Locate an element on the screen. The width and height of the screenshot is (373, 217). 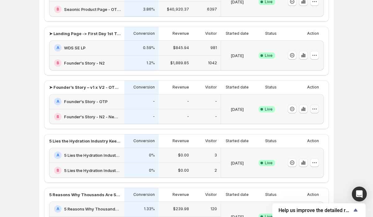
p: $239.98 is located at coordinates (181, 209).